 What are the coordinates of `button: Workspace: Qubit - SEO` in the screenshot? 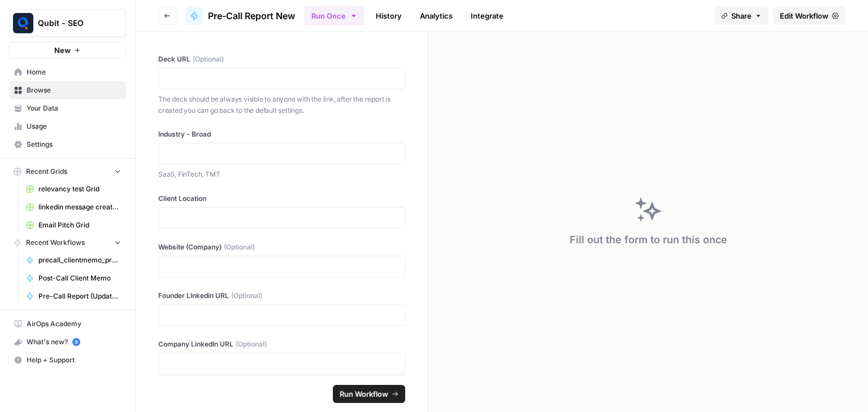 It's located at (67, 23).